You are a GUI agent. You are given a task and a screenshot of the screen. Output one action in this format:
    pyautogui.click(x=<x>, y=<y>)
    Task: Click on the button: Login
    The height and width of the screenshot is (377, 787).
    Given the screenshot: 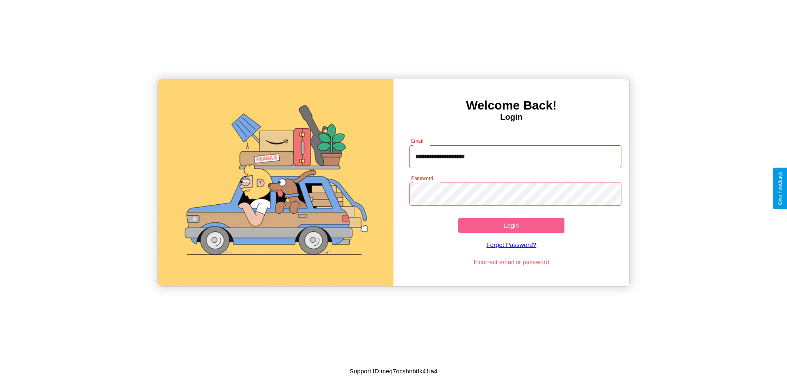 What is the action you would take?
    pyautogui.click(x=511, y=225)
    